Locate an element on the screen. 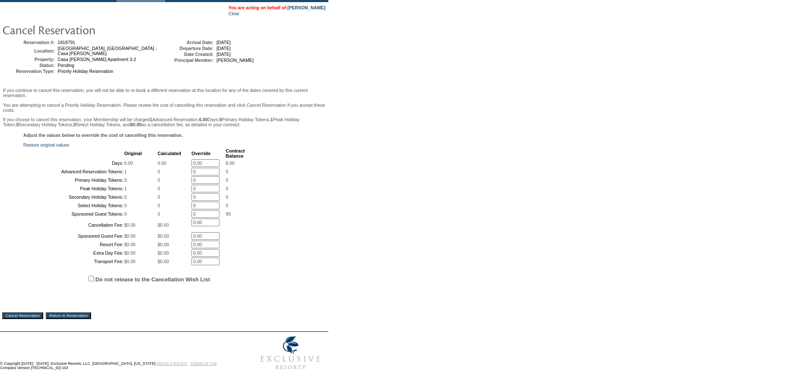 The image size is (807, 386). span: Priority Holiday Reservation is located at coordinates (85, 71).